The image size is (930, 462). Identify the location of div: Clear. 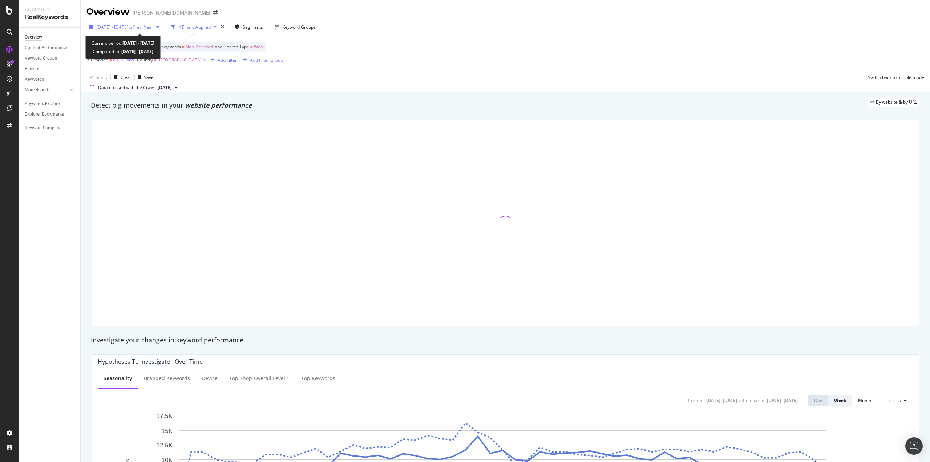
(126, 77).